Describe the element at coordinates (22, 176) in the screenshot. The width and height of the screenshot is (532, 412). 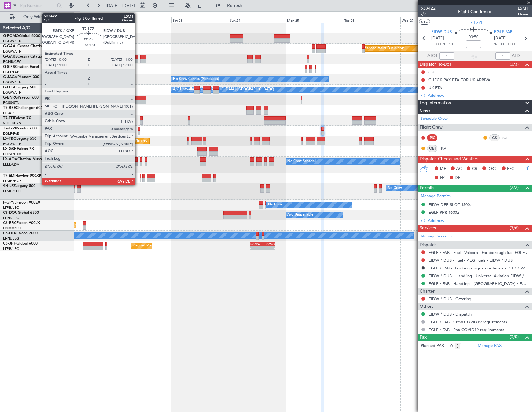
I see `a: T7-EMIHawker 900XP` at that location.